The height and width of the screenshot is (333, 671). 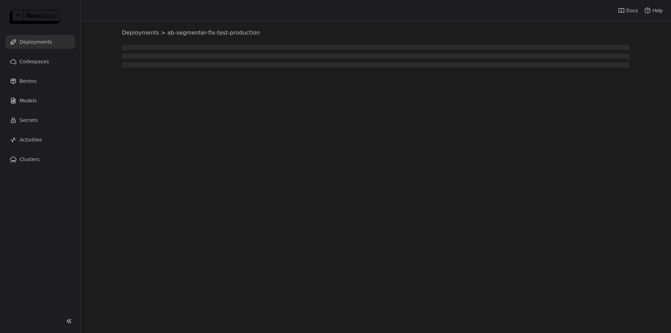 What do you see at coordinates (28, 101) in the screenshot?
I see `span: Models` at bounding box center [28, 101].